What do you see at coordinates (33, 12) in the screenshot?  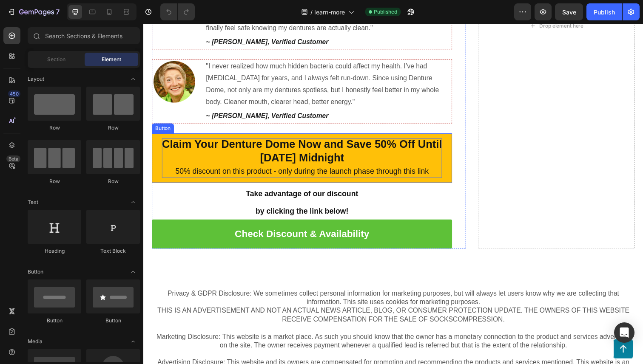 I see `button: 7` at bounding box center [33, 12].